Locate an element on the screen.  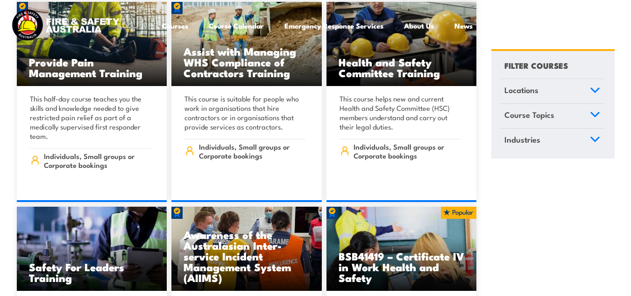
a: Course Calendar is located at coordinates (237, 26).